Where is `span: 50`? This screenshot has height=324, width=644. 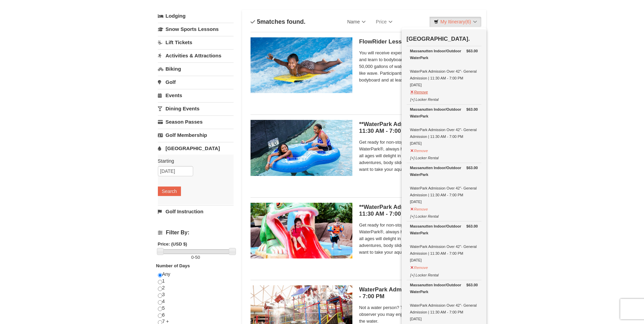
span: 50 is located at coordinates (198, 257).